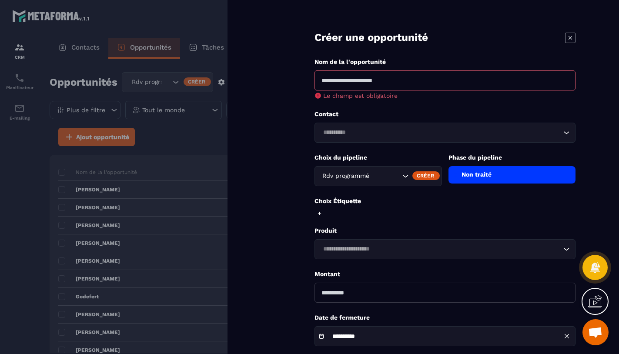 This screenshot has height=354, width=619. What do you see at coordinates (345, 176) in the screenshot?
I see `span: Rdv programmé` at bounding box center [345, 176].